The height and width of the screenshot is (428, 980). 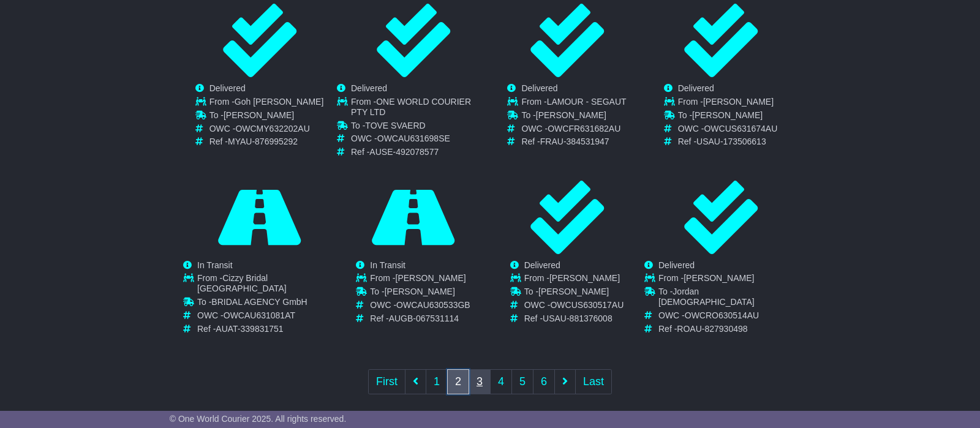 I want to click on span: BRIDAL AGENCY GmbH, so click(x=259, y=302).